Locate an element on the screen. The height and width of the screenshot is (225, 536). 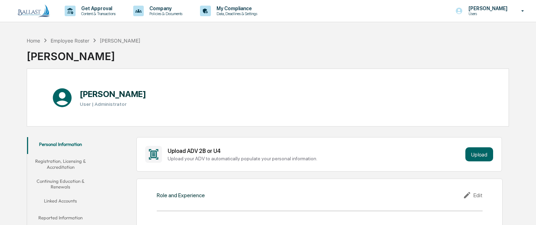
p: Users is located at coordinates (487, 14).